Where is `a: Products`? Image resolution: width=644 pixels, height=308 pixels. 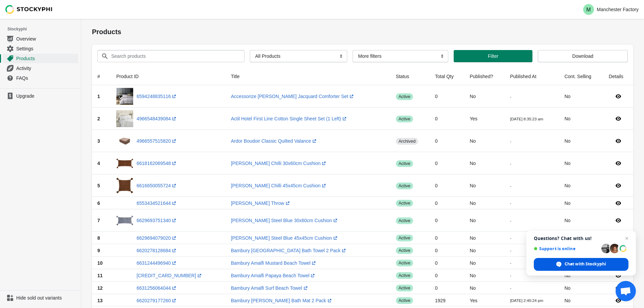 a: Products is located at coordinates (40, 58).